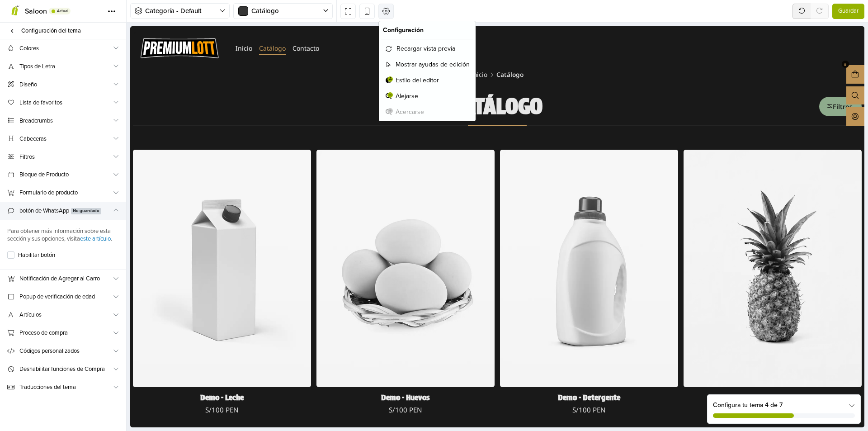  I want to click on span: Configuración del tema, so click(68, 31).